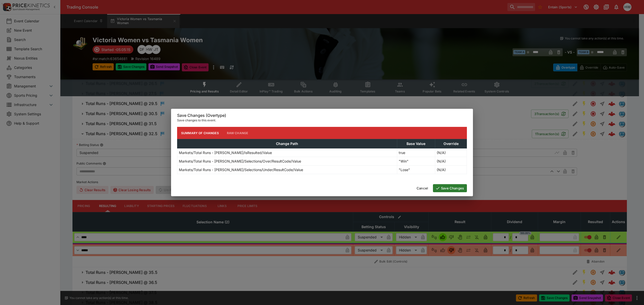 The width and height of the screenshot is (644, 305). What do you see at coordinates (287, 144) in the screenshot?
I see `th: Change Path` at bounding box center [287, 144].